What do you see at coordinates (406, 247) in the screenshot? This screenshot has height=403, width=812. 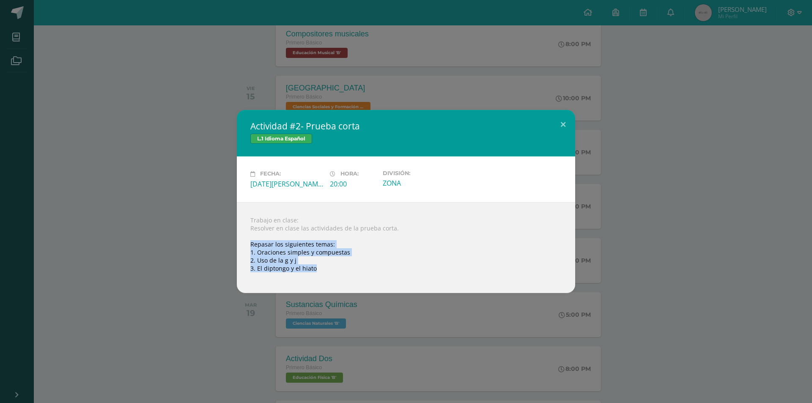 I see `div: Trabajo en clase: Resolver en clase las actividades de la prueba corta. Repasar los siguientes te...` at bounding box center [406, 247].